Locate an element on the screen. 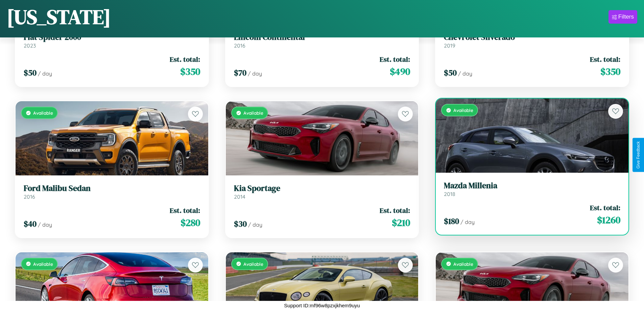  span: 2023 is located at coordinates (30, 46).